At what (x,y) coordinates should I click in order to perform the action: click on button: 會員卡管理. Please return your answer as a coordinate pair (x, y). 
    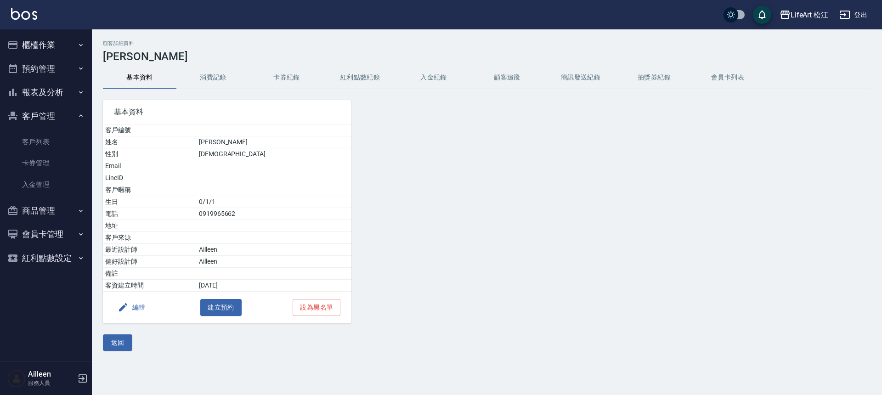
    Looking at the image, I should click on (46, 234).